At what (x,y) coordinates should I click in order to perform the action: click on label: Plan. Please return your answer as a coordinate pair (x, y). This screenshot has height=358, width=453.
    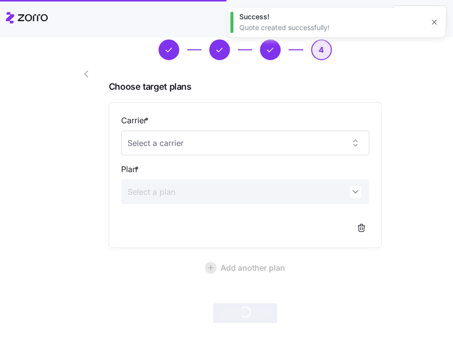
    Looking at the image, I should click on (131, 169).